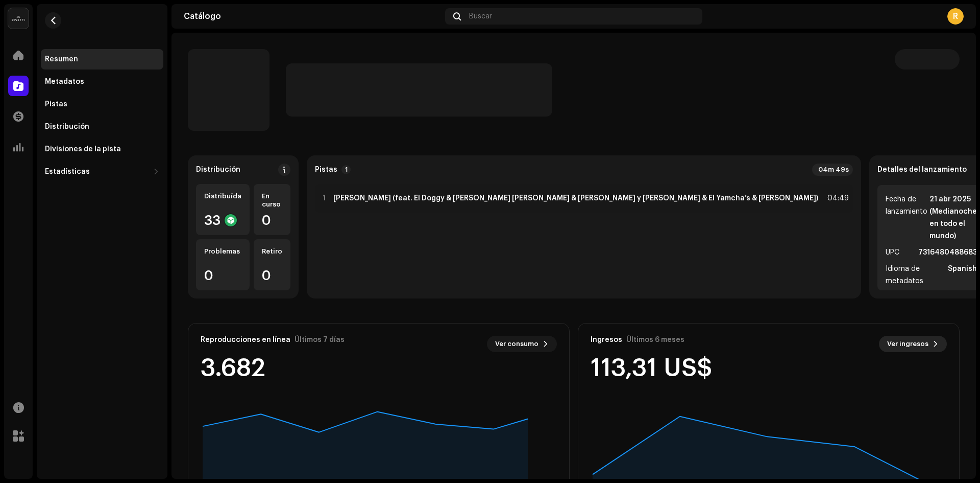  Describe the element at coordinates (272, 200) in the screenshot. I see `div: En curso` at that location.